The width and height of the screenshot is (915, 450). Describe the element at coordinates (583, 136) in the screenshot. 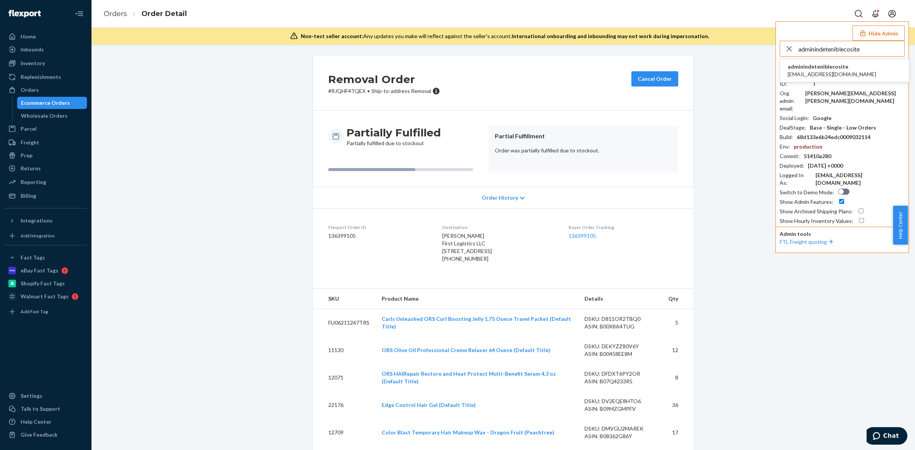

I see `header: Partial Fulfillment` at that location.